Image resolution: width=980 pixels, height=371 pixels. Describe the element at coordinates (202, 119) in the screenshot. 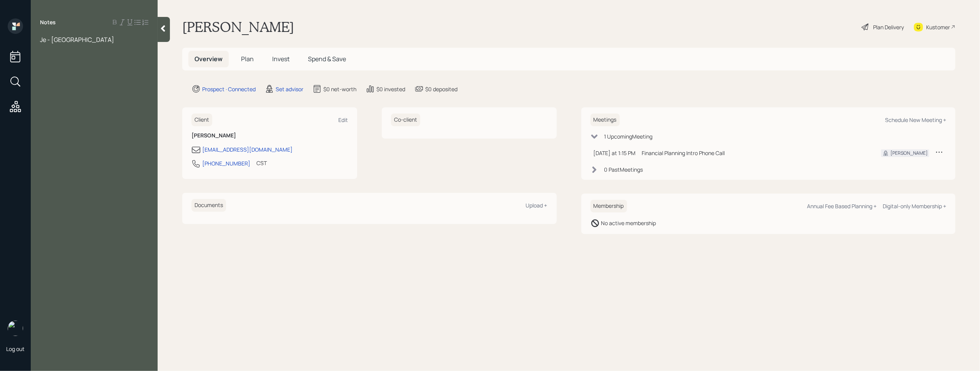

I see `h6: Client` at that location.